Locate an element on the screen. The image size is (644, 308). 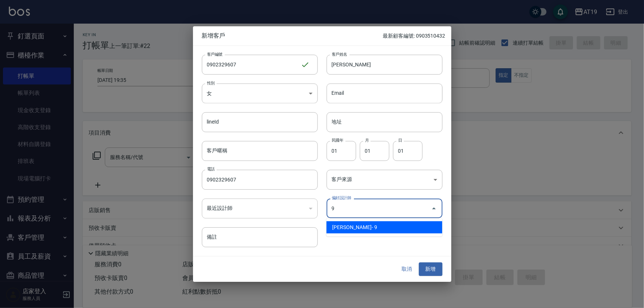
p: 最新顧客編號: 0903510432 is located at coordinates (414, 36).